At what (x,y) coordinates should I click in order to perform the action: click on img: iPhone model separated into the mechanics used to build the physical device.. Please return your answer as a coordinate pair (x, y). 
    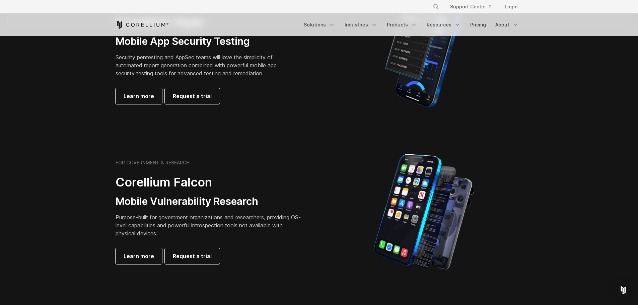
    Looking at the image, I should click on (424, 212).